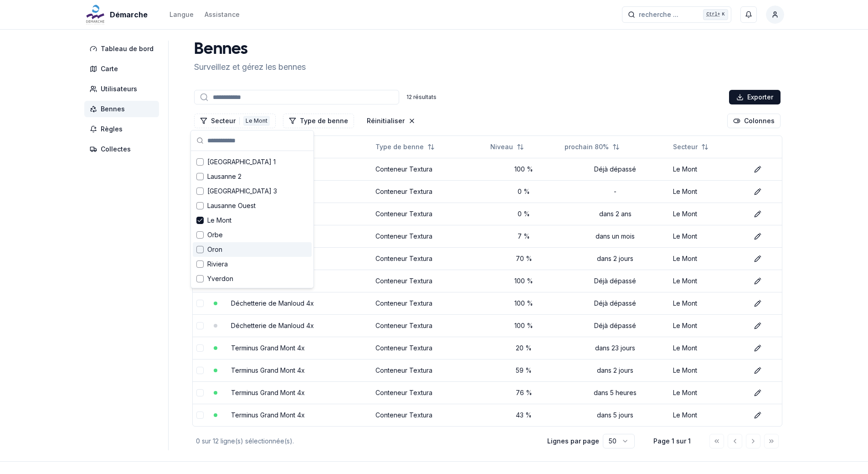  Describe the element at coordinates (615, 415) in the screenshot. I see `div: dans 5 jours` at that location.